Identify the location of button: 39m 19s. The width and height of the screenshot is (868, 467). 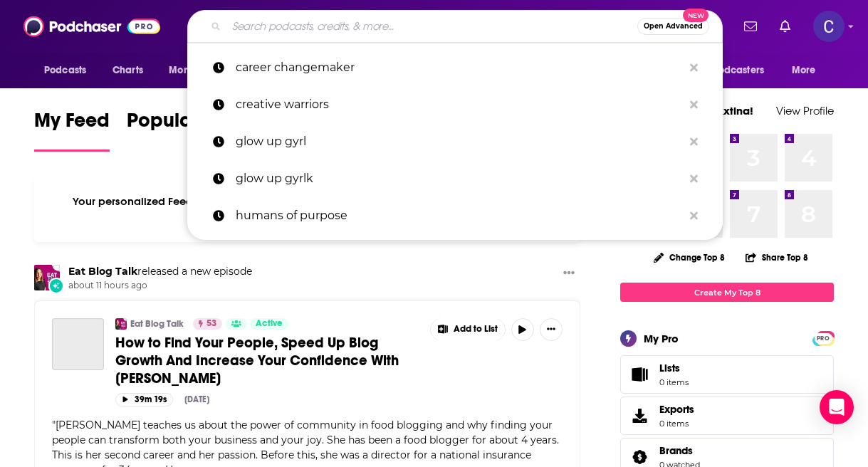
(144, 400).